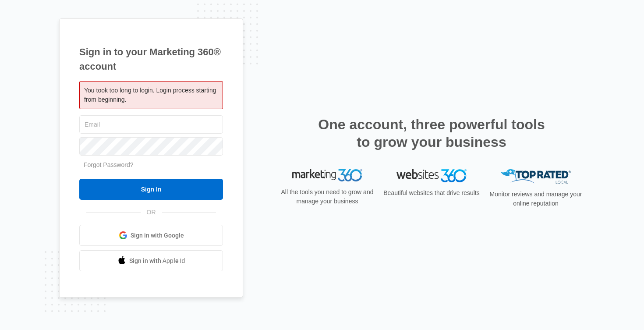  I want to click on p: Beautiful websites that drive results, so click(432, 193).